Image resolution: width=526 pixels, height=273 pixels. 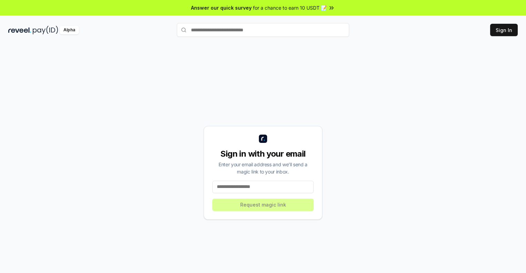 What do you see at coordinates (504, 30) in the screenshot?
I see `button: Sign In` at bounding box center [504, 30].